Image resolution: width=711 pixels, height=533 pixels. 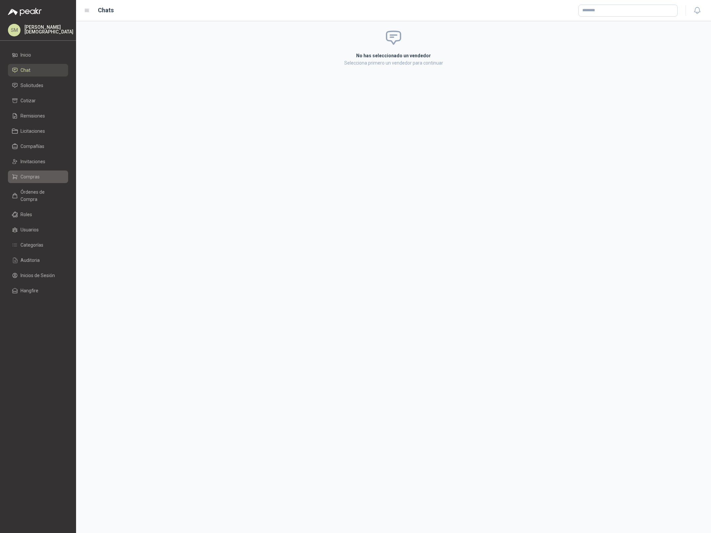 I want to click on a: Licitaciones, so click(x=38, y=131).